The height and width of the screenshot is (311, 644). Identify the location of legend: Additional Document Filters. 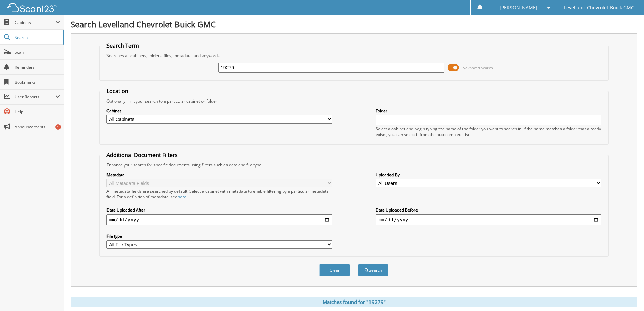
(142, 155).